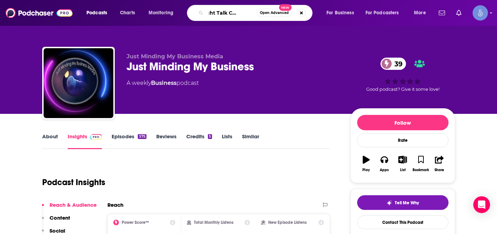  I want to click on div: List, so click(403, 170).